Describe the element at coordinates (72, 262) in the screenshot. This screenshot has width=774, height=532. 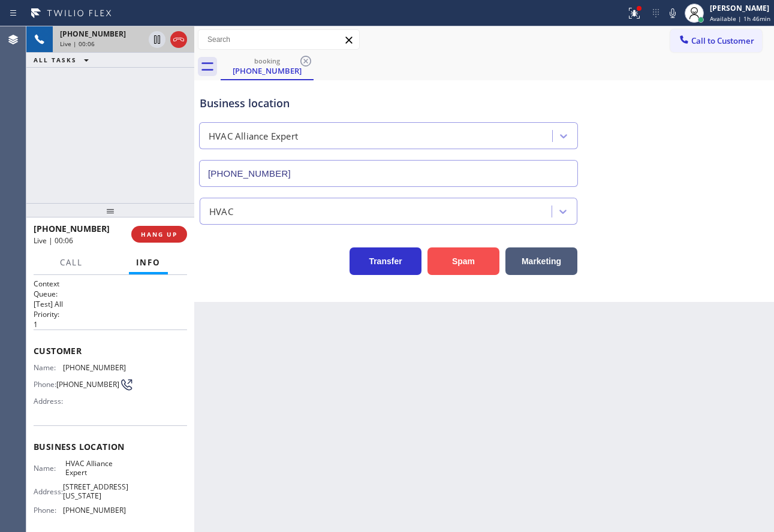
I see `button: Call` at that location.